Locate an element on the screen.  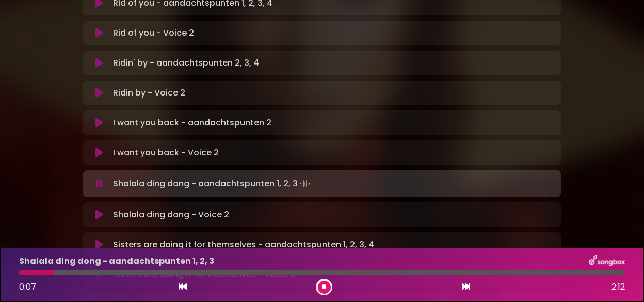
span: 0:07 is located at coordinates (27, 287).